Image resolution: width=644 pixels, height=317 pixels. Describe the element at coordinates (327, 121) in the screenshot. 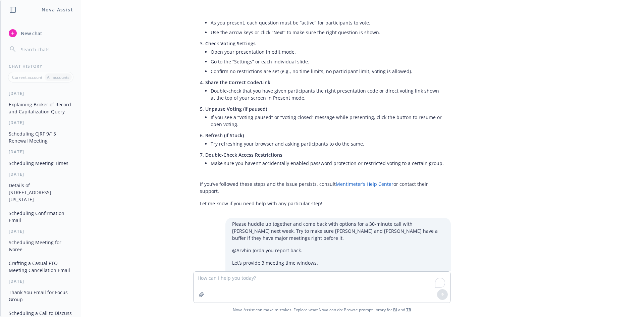

I see `li: If you see a “Voting paused” or “Voting closed” message while presenting, click the button to res...` at that location.